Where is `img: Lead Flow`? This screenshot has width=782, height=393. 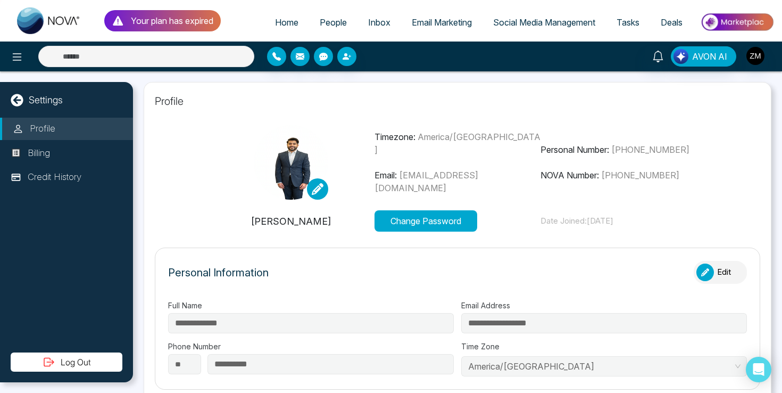 img: Lead Flow is located at coordinates (681, 56).